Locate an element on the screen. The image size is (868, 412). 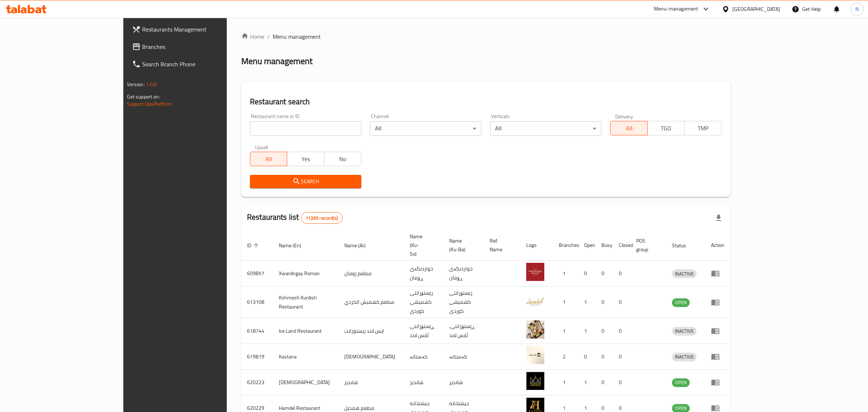
div: Export file is located at coordinates (719, 218).